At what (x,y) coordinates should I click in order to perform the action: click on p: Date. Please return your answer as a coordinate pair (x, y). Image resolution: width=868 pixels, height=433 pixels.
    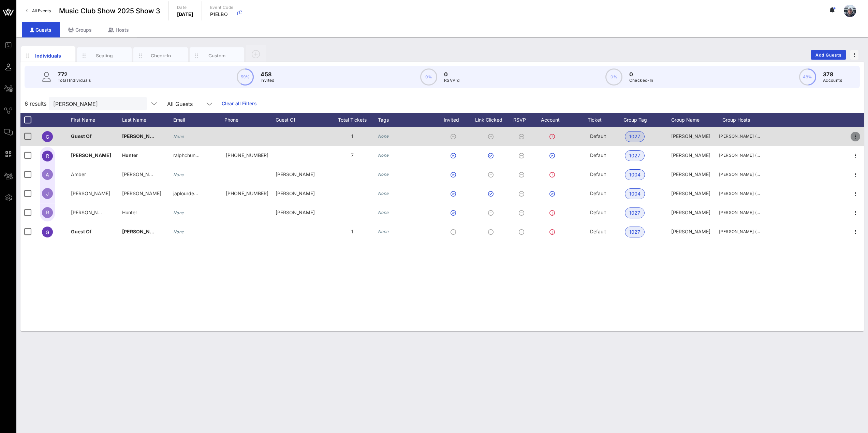
    Looking at the image, I should click on (185, 8).